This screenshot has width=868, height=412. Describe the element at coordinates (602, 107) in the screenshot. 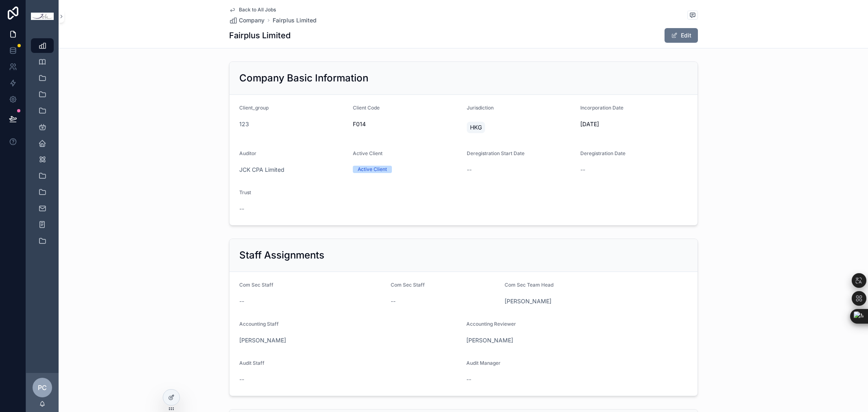

I see `span: Incorporation Date` at that location.